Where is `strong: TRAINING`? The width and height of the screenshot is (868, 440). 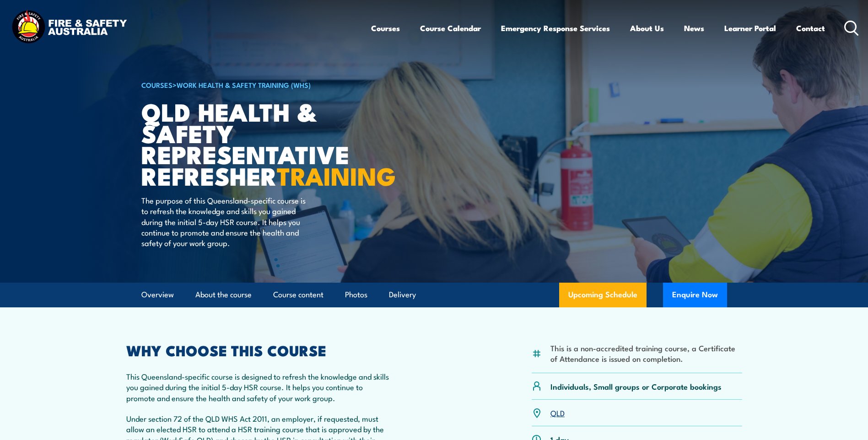 strong: TRAINING is located at coordinates (336, 175).